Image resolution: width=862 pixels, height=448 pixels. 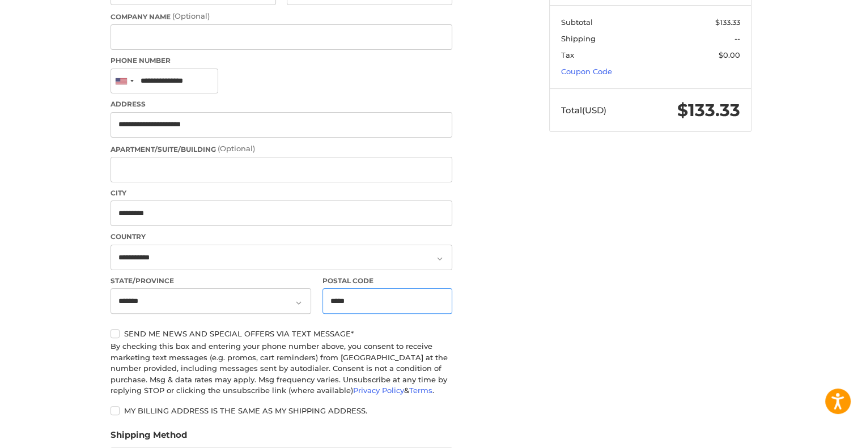 What do you see at coordinates (567, 55) in the screenshot?
I see `span: Tax` at bounding box center [567, 55].